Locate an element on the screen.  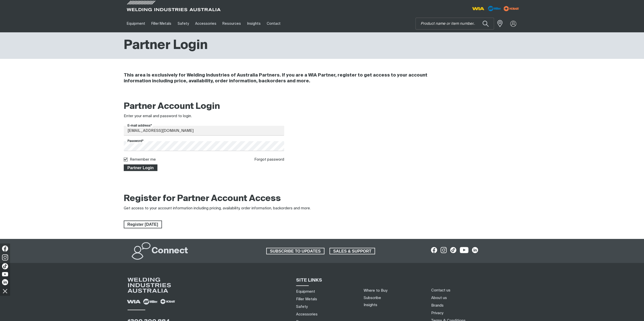
label: Remember me is located at coordinates (142, 160).